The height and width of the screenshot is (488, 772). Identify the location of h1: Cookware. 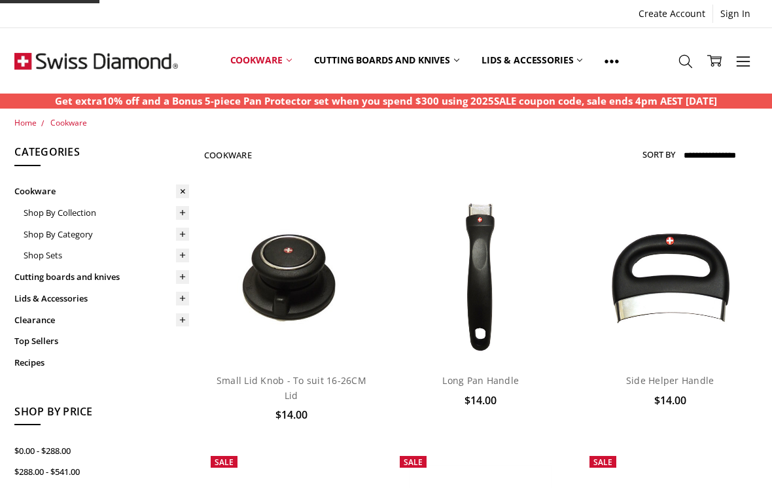
(228, 155).